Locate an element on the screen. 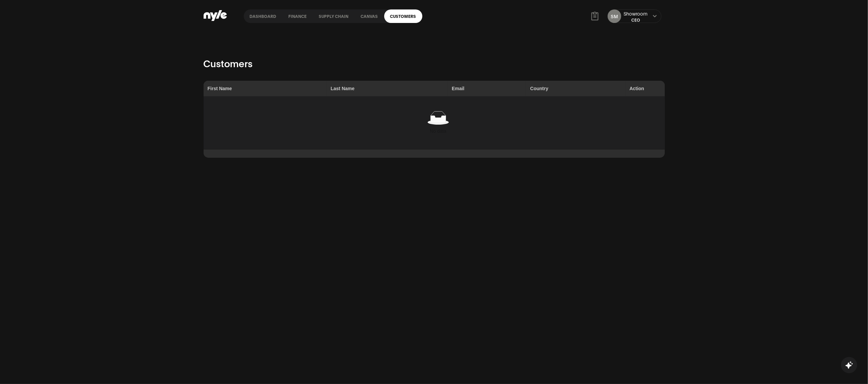 This screenshot has height=384, width=868. div: CEO is located at coordinates (635, 19).